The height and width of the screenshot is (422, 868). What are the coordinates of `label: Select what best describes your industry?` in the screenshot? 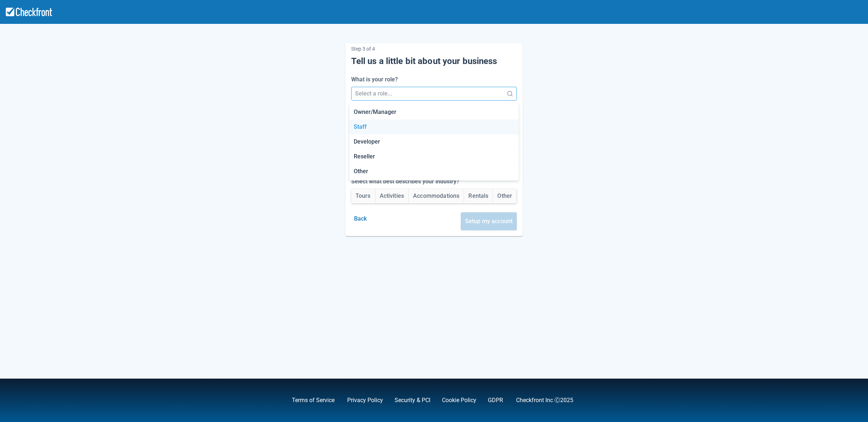 It's located at (406, 182).